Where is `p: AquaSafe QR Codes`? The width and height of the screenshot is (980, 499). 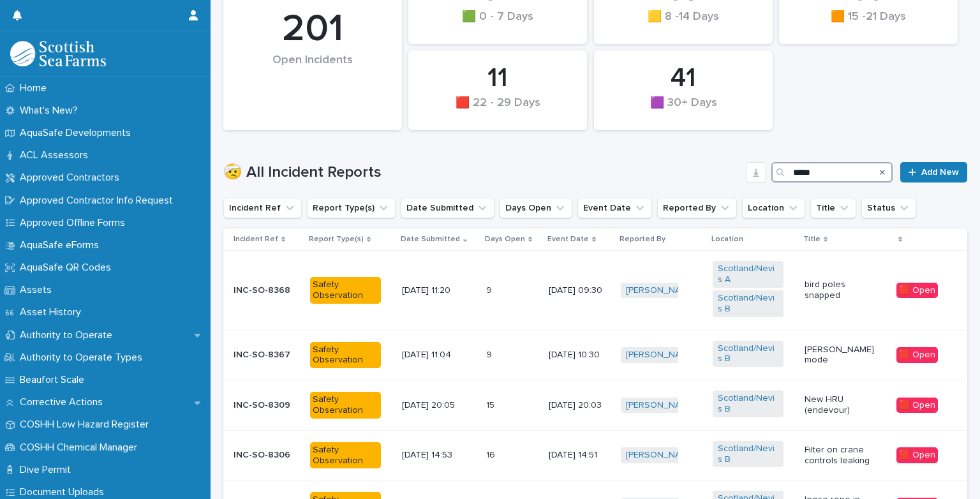
p: AquaSafe QR Codes is located at coordinates (67, 268).